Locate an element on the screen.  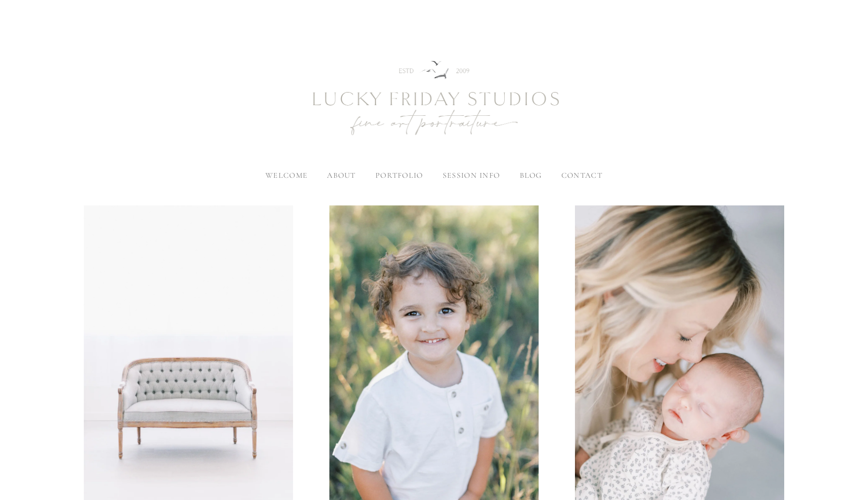
span: welcome is located at coordinates (286, 175).